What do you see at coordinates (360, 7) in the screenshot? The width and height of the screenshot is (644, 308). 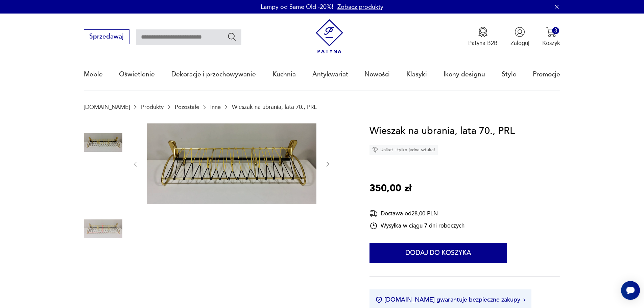 I see `a: Zobacz produkty` at bounding box center [360, 7].